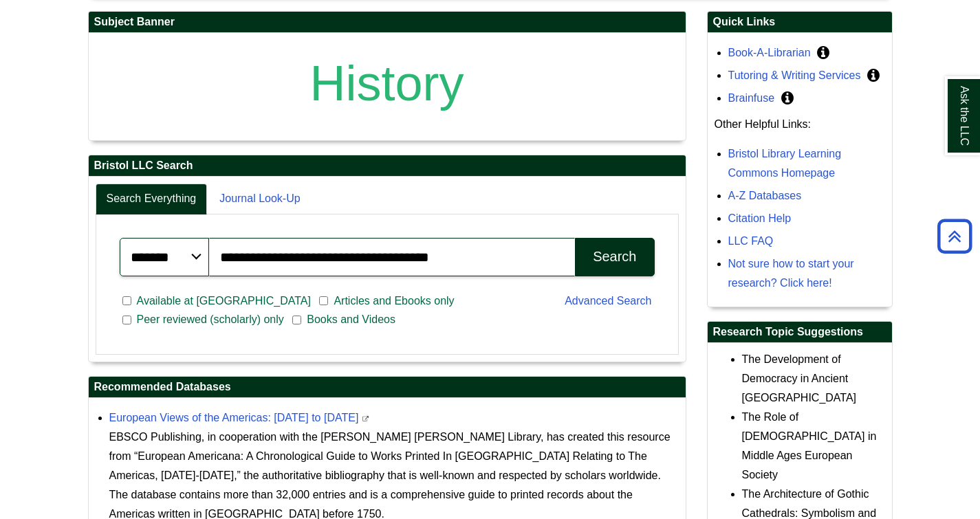  Describe the element at coordinates (151, 199) in the screenshot. I see `a: Search Everything` at that location.